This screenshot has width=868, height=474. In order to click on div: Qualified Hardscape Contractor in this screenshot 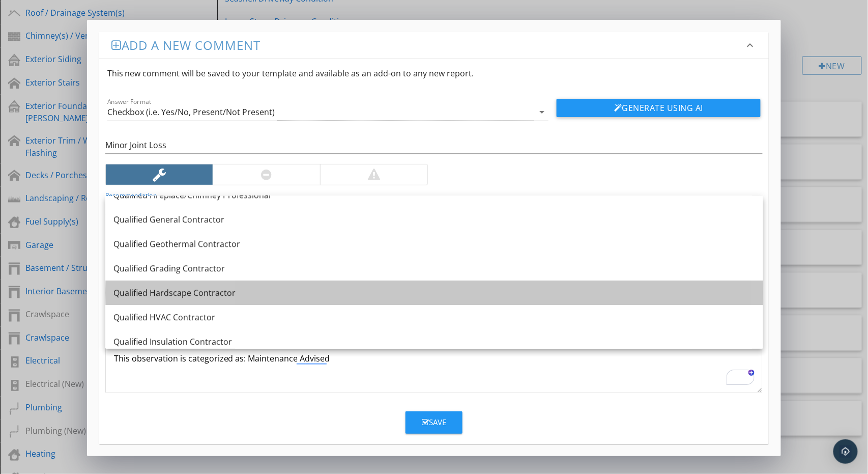, I will do `click(434, 293)`.